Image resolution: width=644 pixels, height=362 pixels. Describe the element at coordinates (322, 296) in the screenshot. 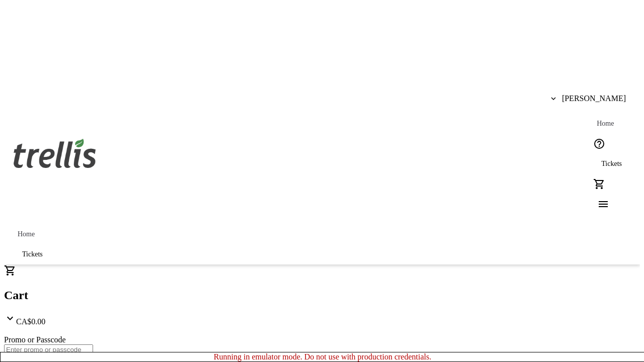

I see `div: CartCA$0.00` at that location.